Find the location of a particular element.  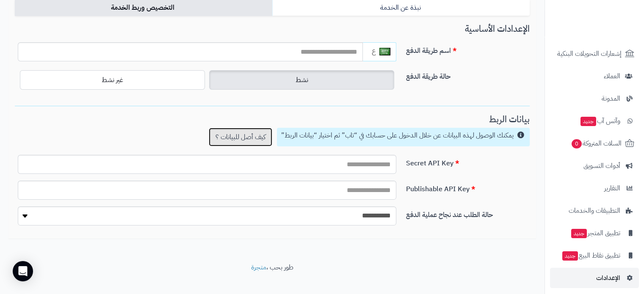

span: أدوات التسويق is located at coordinates (602, 166).